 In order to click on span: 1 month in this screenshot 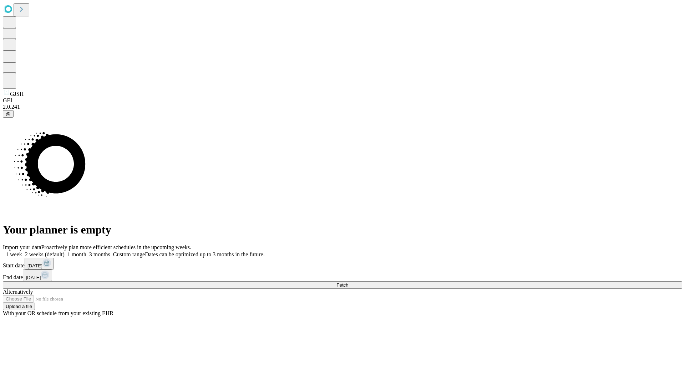, I will do `click(77, 254)`.